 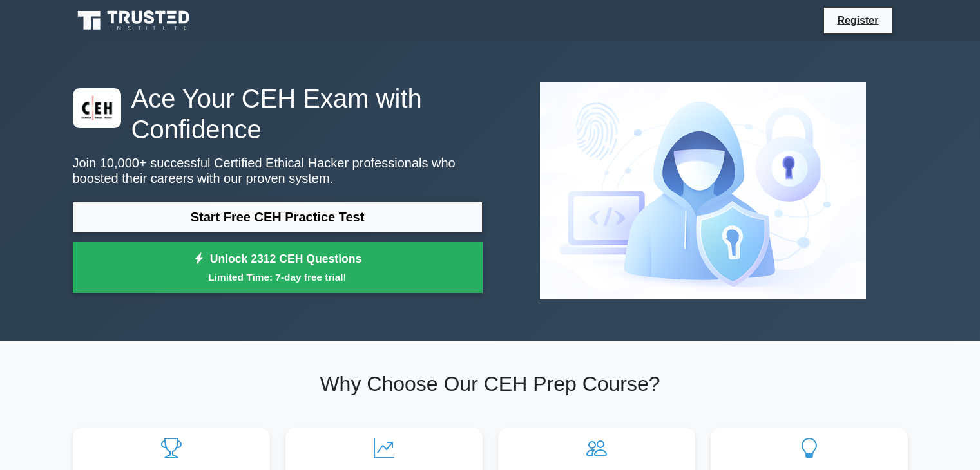 What do you see at coordinates (278, 277) in the screenshot?
I see `small: Limited Time: 7-day free trial!` at bounding box center [278, 277].